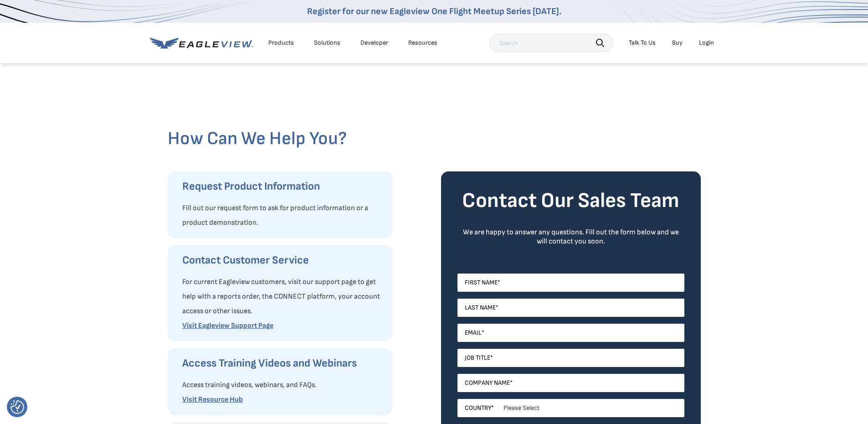 The height and width of the screenshot is (424, 868). Describe the element at coordinates (283, 260) in the screenshot. I see `h3: Contact Customer Service` at that location.